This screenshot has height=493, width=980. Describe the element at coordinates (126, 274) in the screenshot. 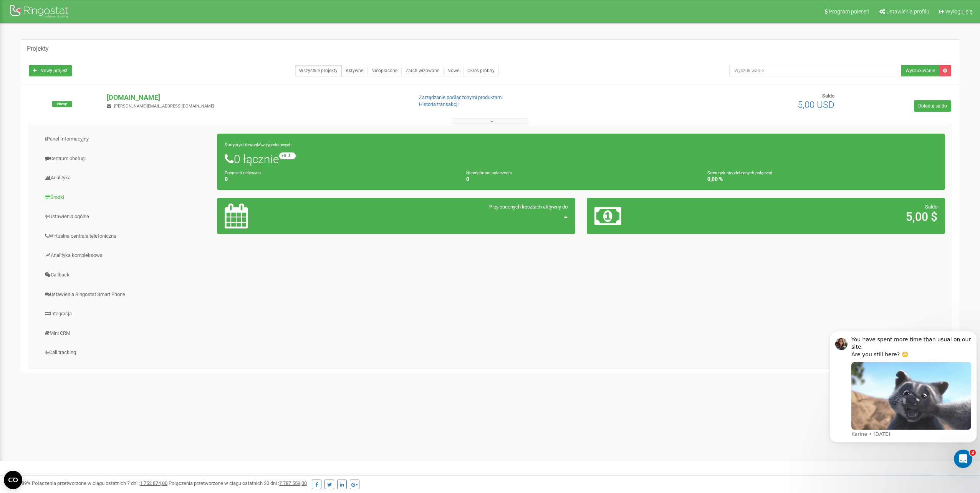

I see `a: Callback` at that location.